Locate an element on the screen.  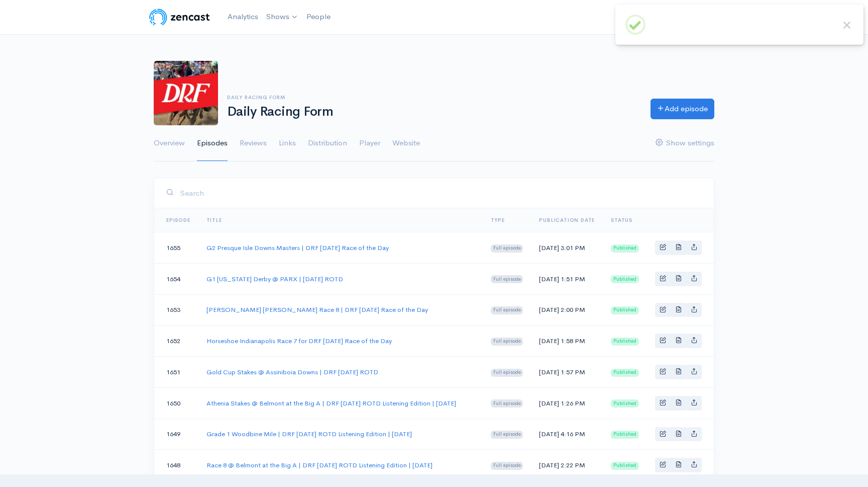
a: Player is located at coordinates (370, 144).